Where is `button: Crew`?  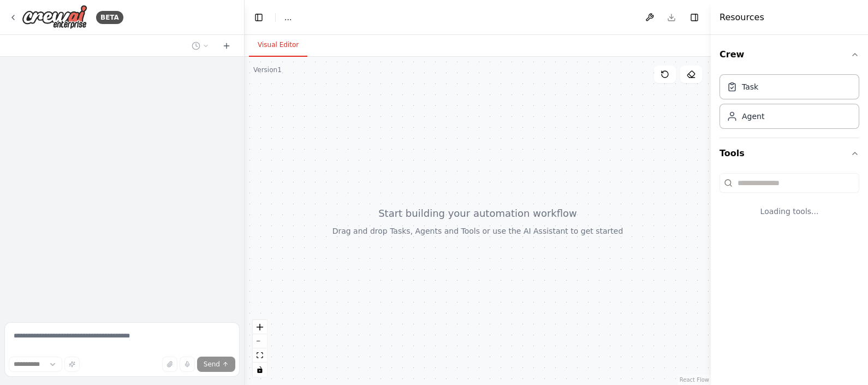 button: Crew is located at coordinates (790, 55).